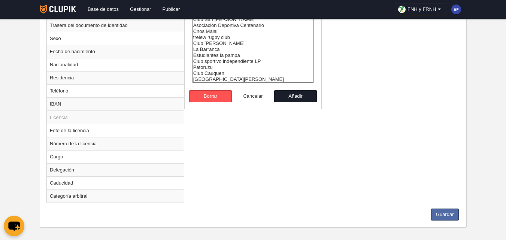 Image resolution: width=506 pixels, height=240 pixels. What do you see at coordinates (253, 55) in the screenshot?
I see `option: Estudiantes la pampa` at bounding box center [253, 55].